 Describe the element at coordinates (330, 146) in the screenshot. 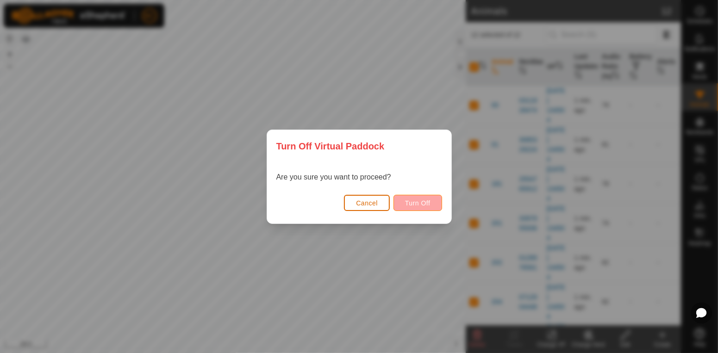

I see `span: Turn Off Virtual Paddock` at that location.